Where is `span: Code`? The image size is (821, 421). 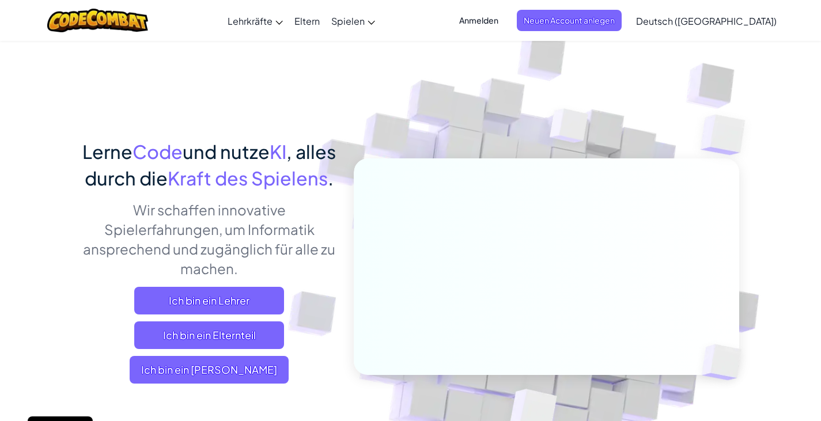 span: Code is located at coordinates (157, 152).